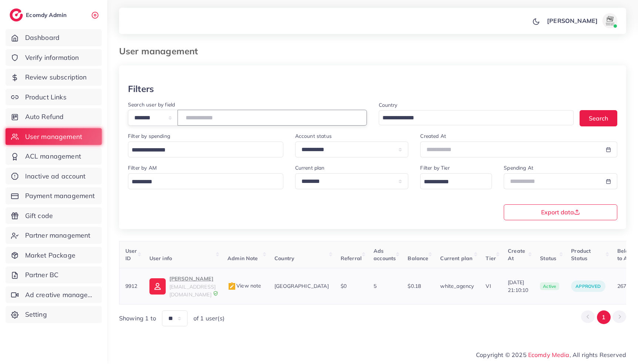  What do you see at coordinates (61, 295) in the screenshot?
I see `span: Ad creative management` at bounding box center [61, 295].